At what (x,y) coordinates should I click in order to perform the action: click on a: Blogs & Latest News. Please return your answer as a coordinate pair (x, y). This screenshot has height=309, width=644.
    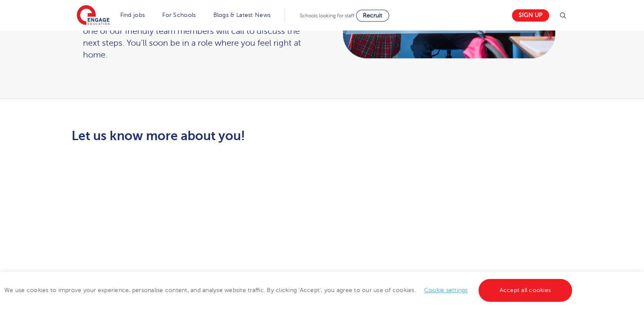
    Looking at the image, I should click on (242, 15).